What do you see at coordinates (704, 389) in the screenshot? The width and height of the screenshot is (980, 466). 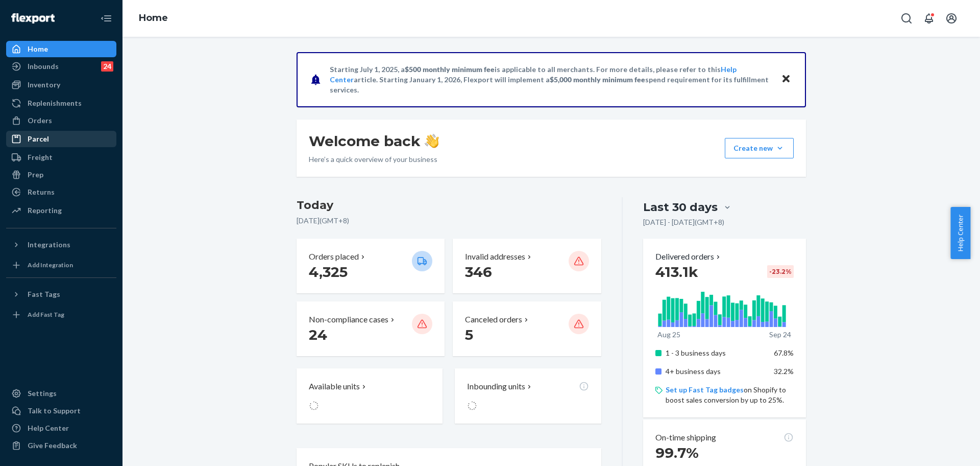 I see `a: Set up Fast Tag badges` at bounding box center [704, 389].